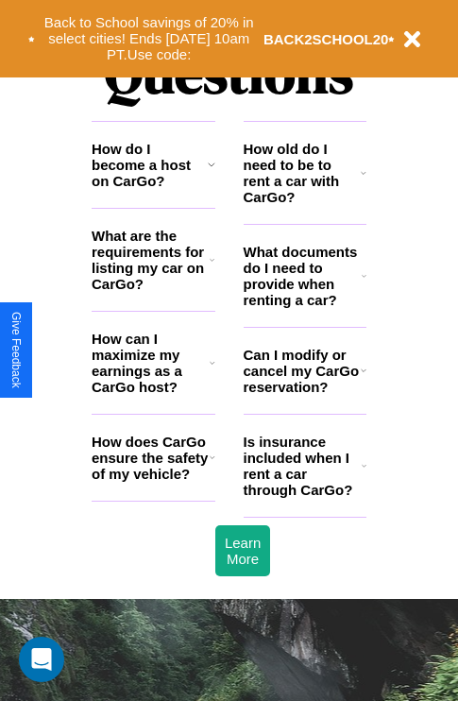 This screenshot has height=701, width=458. Describe the element at coordinates (243, 550) in the screenshot. I see `button: Learn More` at that location.